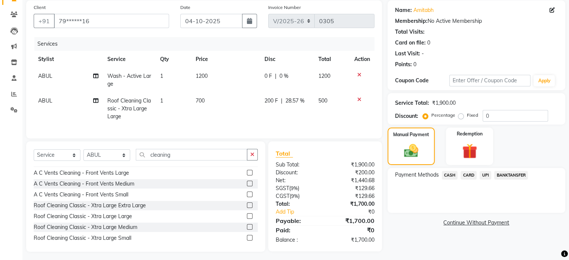 Image resolution: width=569 pixels, height=260 pixels. Describe the element at coordinates (268, 76) in the screenshot. I see `span: 0 F` at that location.